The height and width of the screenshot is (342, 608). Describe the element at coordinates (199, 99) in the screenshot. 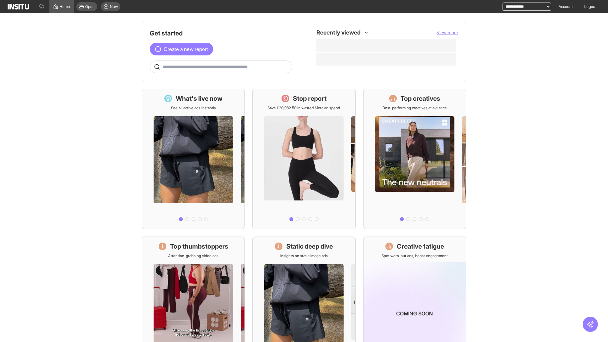

I see `h1: What's live now` at that location.